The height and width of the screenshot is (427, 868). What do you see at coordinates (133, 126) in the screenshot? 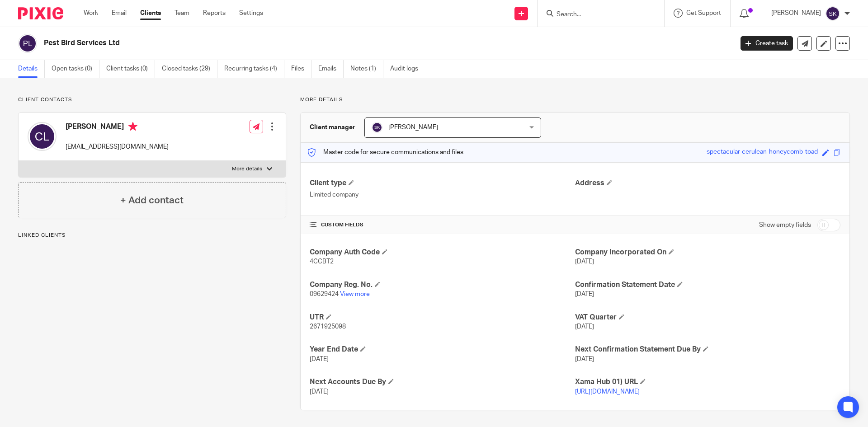
I see `i: Primary` at bounding box center [133, 126].